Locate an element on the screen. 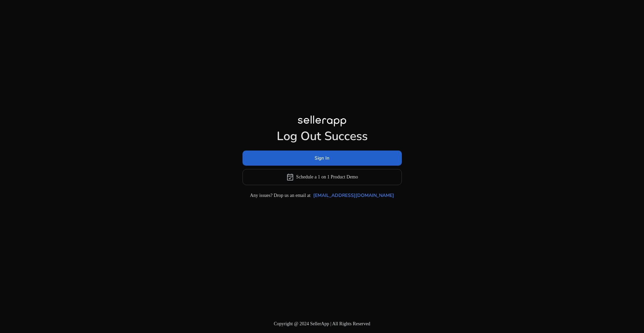  p: Any issues? Drop us an email at is located at coordinates (280, 195).